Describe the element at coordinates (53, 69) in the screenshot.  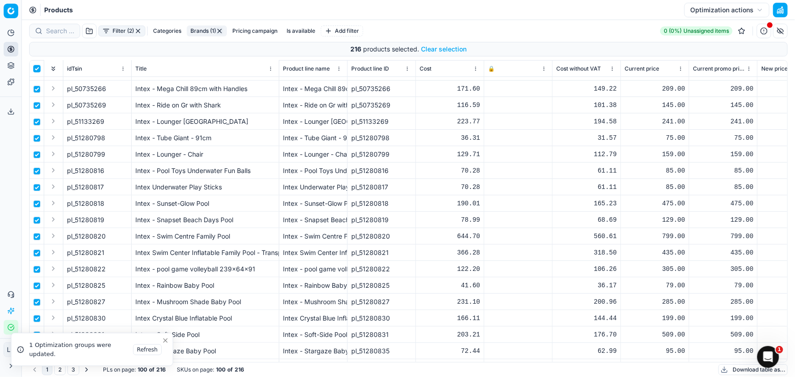
I see `button: Expand all` at that location.